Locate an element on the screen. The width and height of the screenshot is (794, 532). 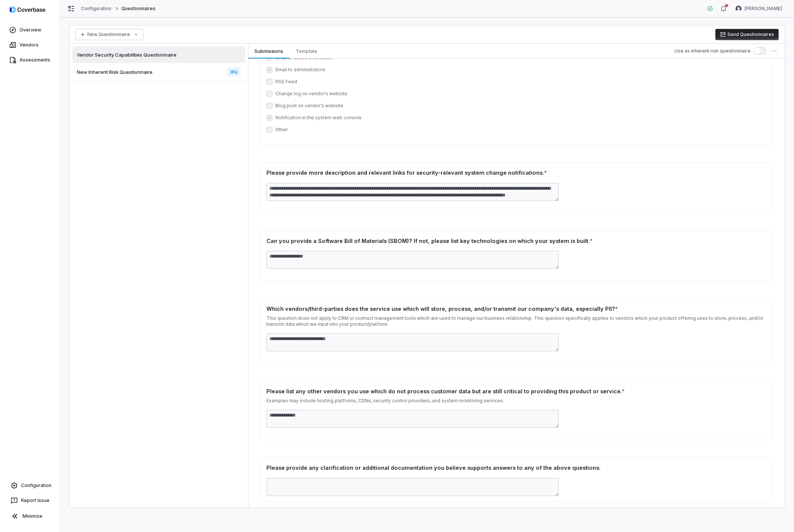
button: New Questionnaire is located at coordinates (109, 35).